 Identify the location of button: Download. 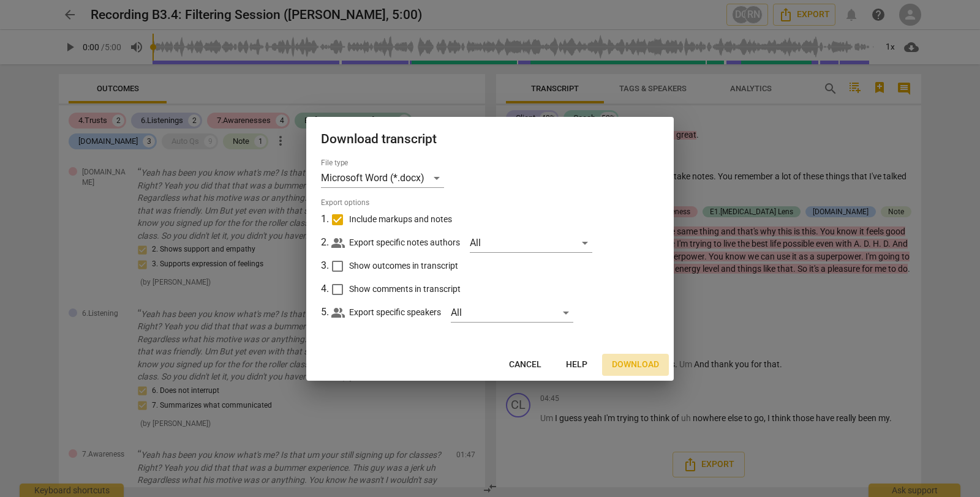
(636, 365).